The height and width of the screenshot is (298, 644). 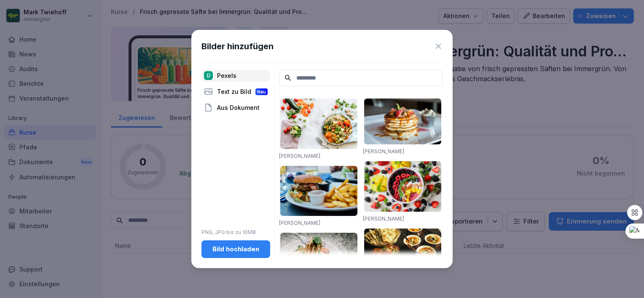 What do you see at coordinates (208, 75) in the screenshot?
I see `img: pexels.png` at bounding box center [208, 75].